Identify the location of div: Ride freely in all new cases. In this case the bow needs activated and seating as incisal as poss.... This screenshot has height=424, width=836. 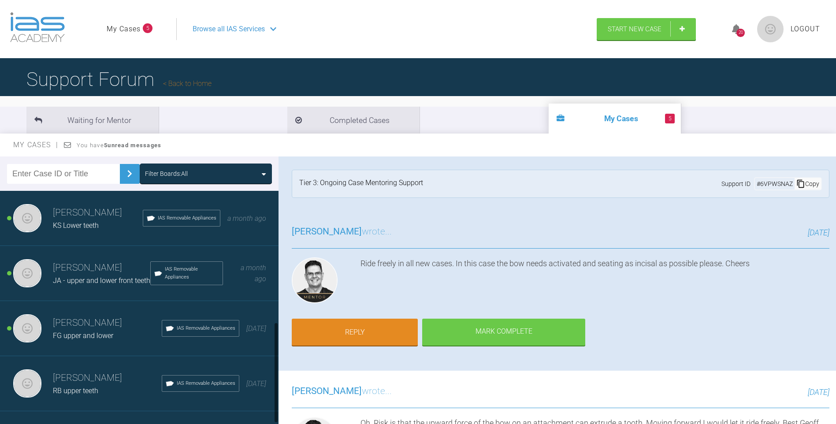
(595, 282).